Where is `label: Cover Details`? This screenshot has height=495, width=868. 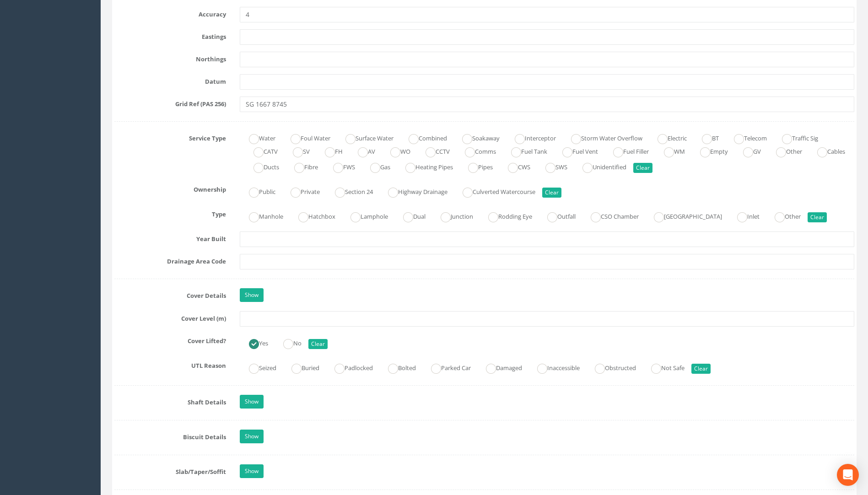
label: Cover Details is located at coordinates (170, 295).